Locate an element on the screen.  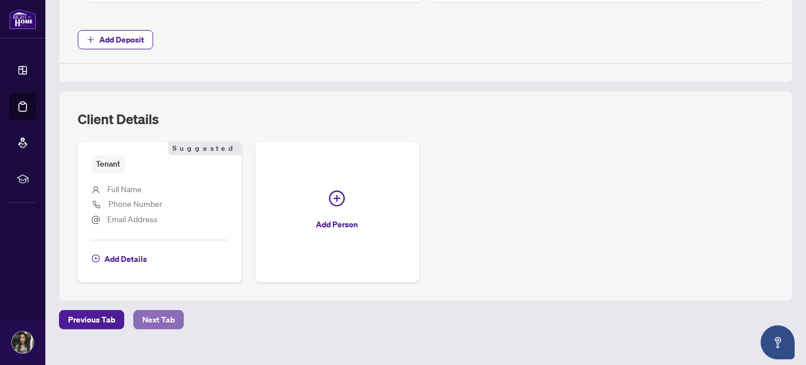
span: Add Person is located at coordinates (337, 225).